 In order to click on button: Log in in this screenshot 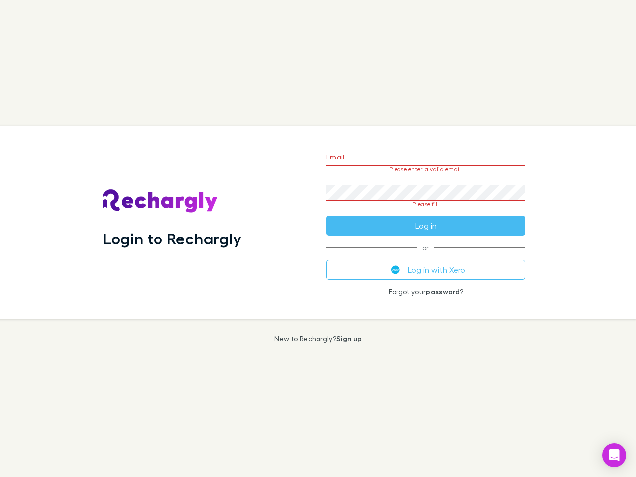, I will do `click(426, 226)`.